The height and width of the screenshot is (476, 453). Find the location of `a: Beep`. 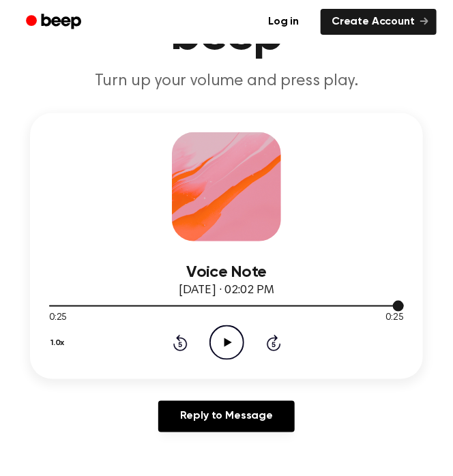

a: Beep is located at coordinates (55, 22).